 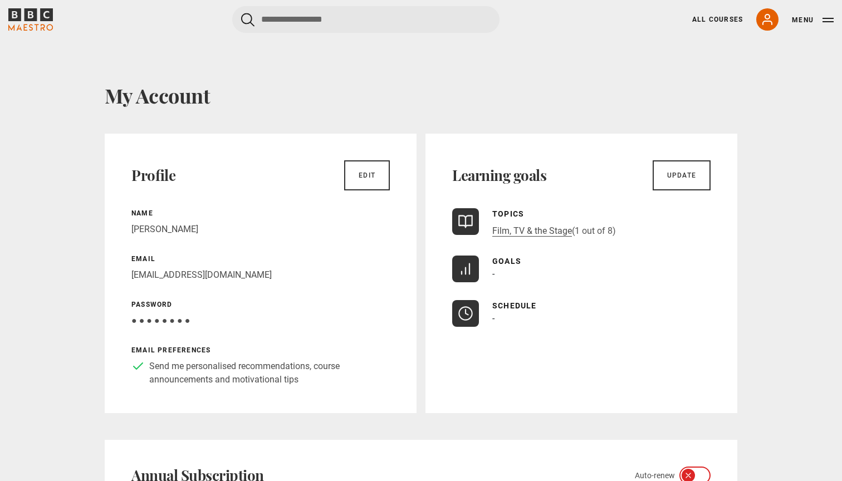 What do you see at coordinates (261, 350) in the screenshot?
I see `p: Email preferences` at bounding box center [261, 350].